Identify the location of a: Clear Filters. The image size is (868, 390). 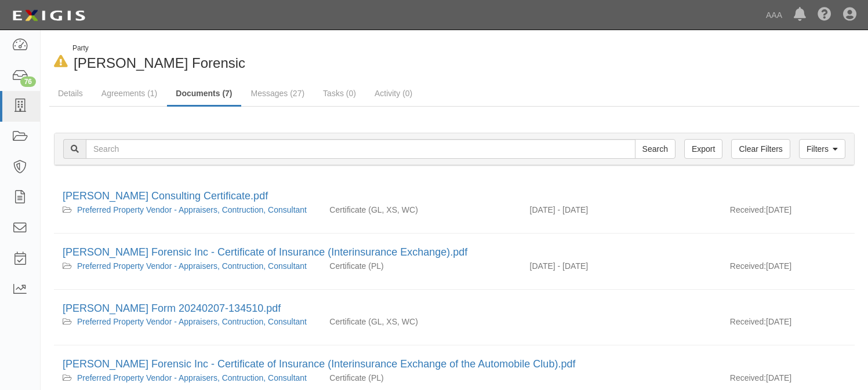
(760, 148).